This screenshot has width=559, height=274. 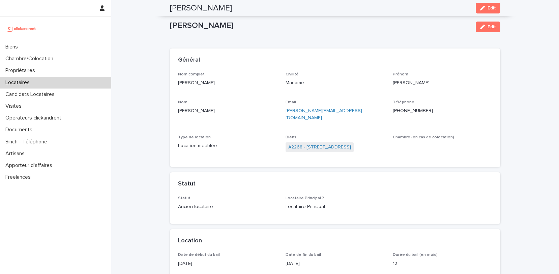 I want to click on p: 12, so click(x=442, y=264).